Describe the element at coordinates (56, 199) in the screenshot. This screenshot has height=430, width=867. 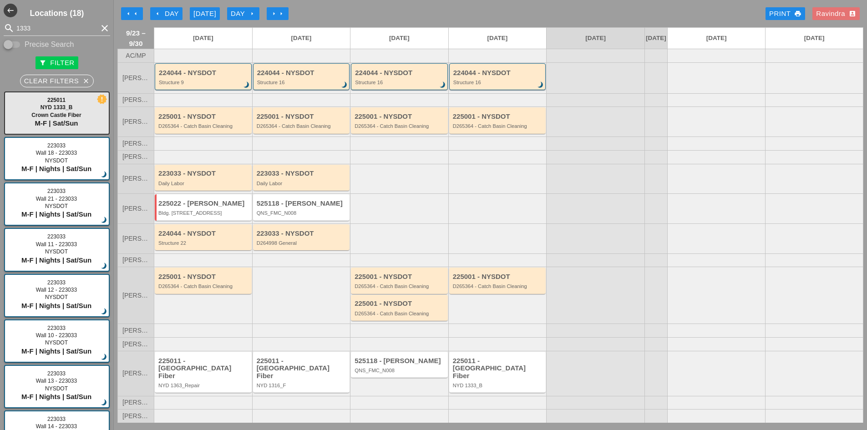
I see `span: Wall 21 - 223033` at that location.